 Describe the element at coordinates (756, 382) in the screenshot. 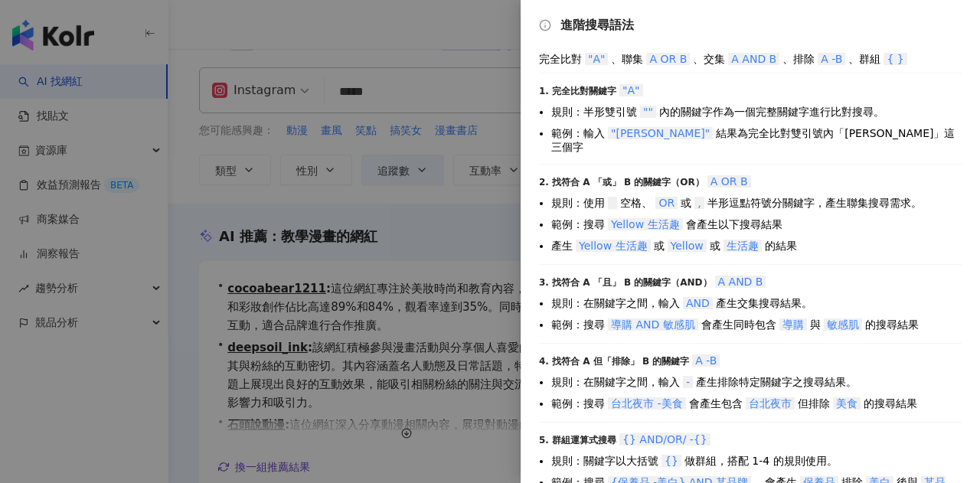

I see `li: 規則：在關鍵字之間，輸入 產生排除特定關鍵字之搜尋結果。` at that location.